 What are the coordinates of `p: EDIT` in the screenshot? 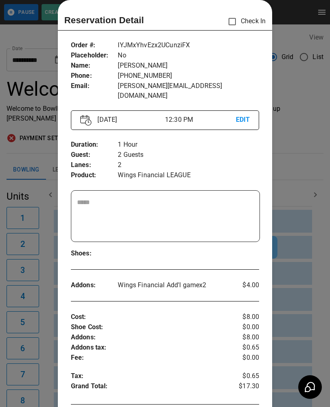 It's located at (243, 120).